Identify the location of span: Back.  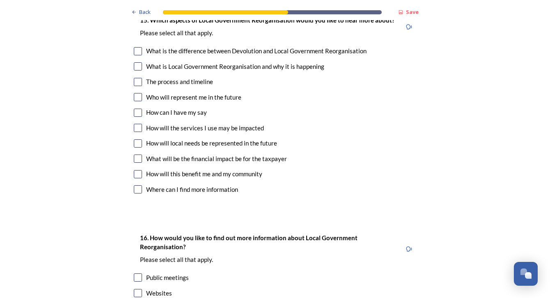
(145, 12).